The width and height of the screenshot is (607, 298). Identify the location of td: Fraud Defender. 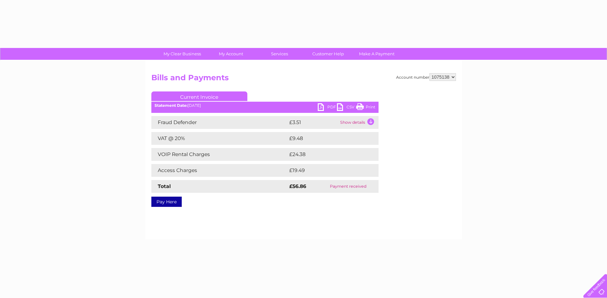
(219, 122).